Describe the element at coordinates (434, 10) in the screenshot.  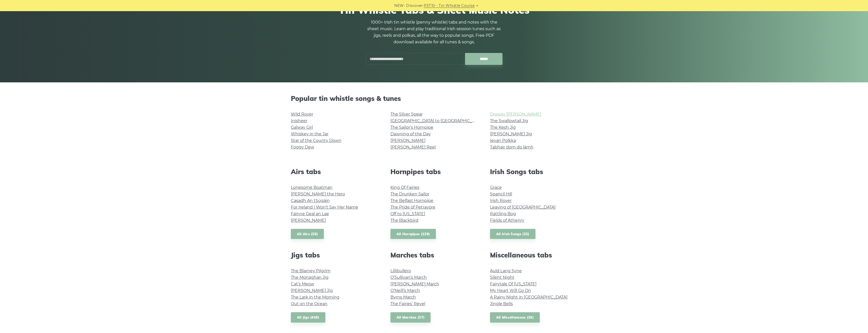
I see `h1: Tin Whistle Tabs & Sheet Music Notes` at that location.